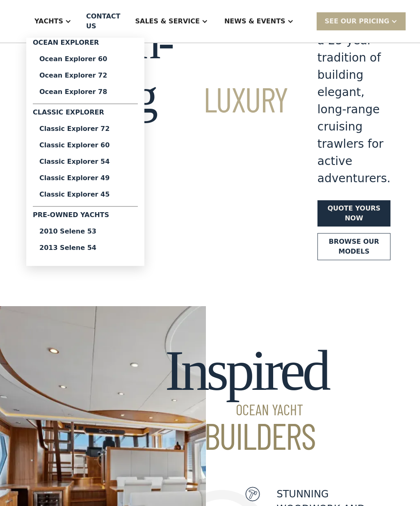  I want to click on a: Classic Explorer 72, so click(85, 129).